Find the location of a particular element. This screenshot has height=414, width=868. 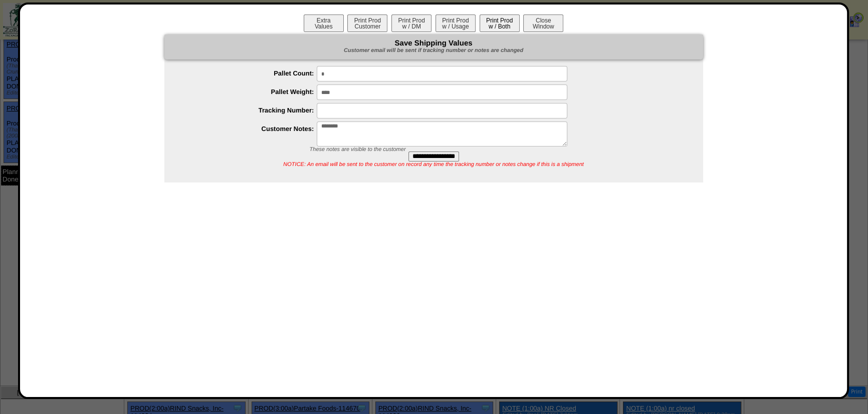

button: Print Prodw / Usage is located at coordinates (455, 23).